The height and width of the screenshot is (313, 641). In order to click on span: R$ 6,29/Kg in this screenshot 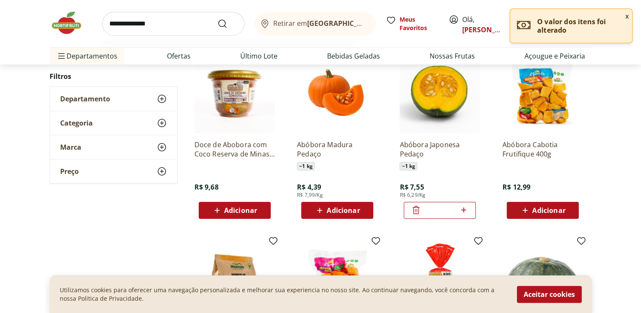, I will do `click(412, 195)`.